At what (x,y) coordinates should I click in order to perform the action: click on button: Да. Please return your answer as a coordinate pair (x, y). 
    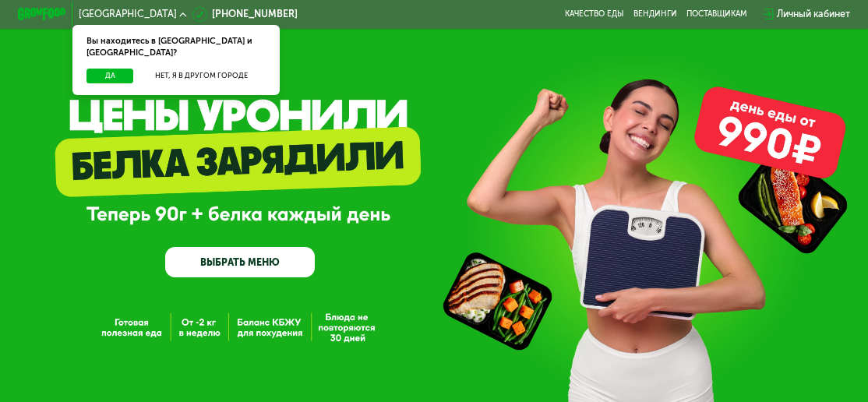
    Looking at the image, I should click on (110, 76).